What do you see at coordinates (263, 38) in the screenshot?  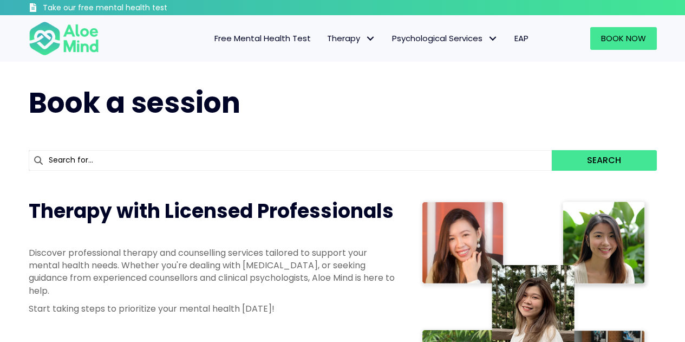 I see `a: Free Mental Health Test` at bounding box center [263, 38].